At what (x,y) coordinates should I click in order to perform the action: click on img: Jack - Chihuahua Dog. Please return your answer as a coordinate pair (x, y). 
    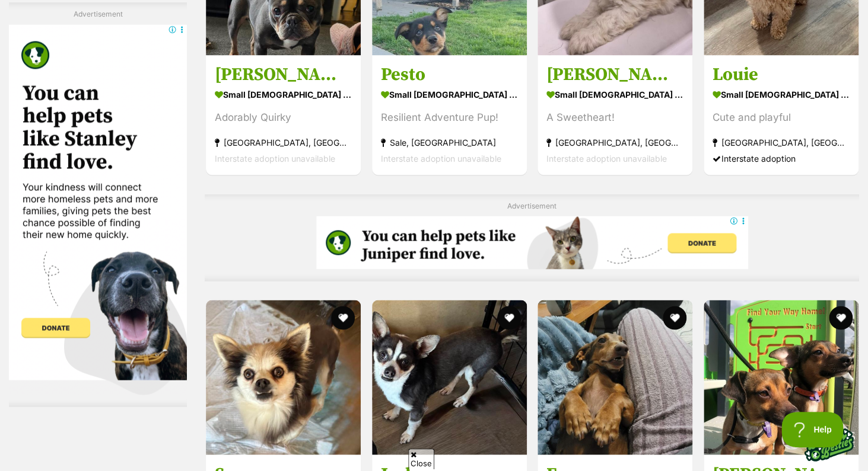
    Looking at the image, I should click on (449, 377).